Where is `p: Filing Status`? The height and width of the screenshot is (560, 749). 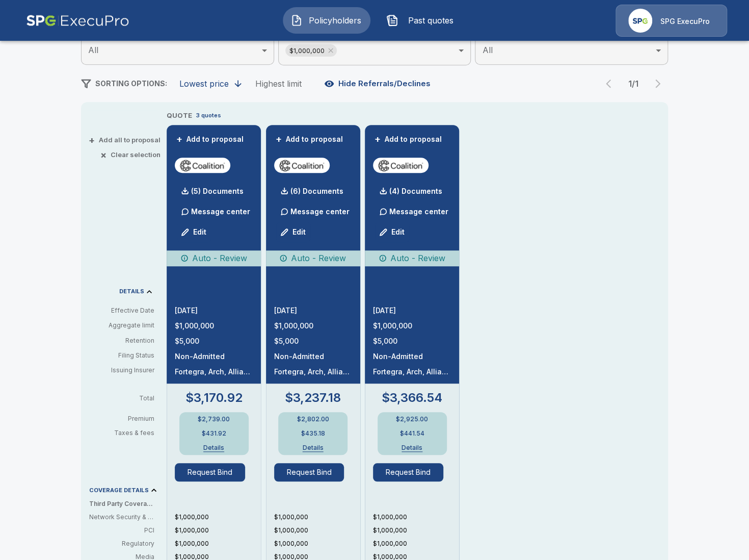
p: Filing Status is located at coordinates (122, 356).